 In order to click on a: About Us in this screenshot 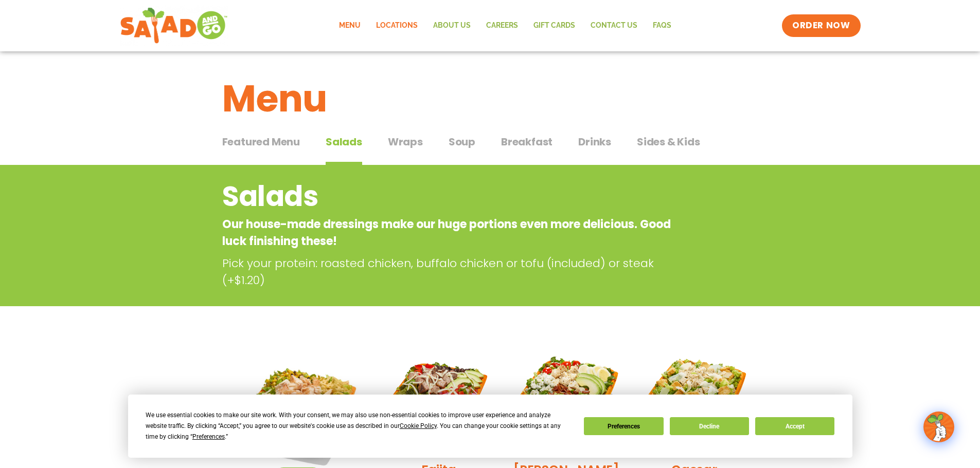, I will do `click(452, 25)`.